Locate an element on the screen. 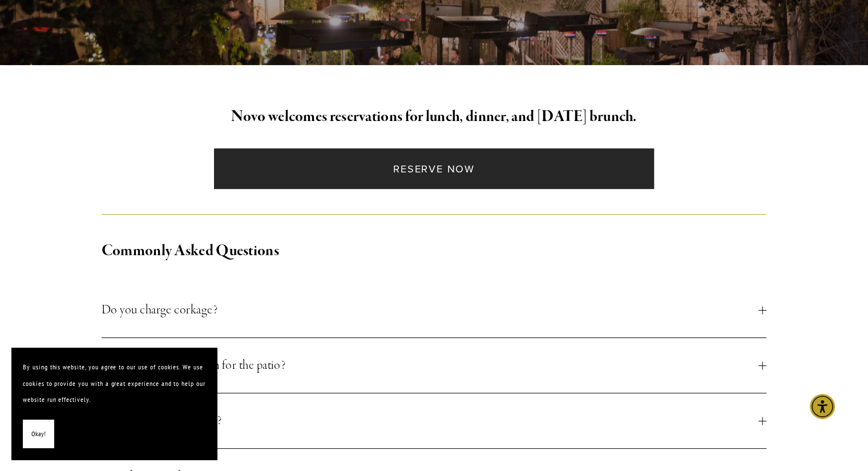  button: Do you charge corkage? is located at coordinates (434, 309).